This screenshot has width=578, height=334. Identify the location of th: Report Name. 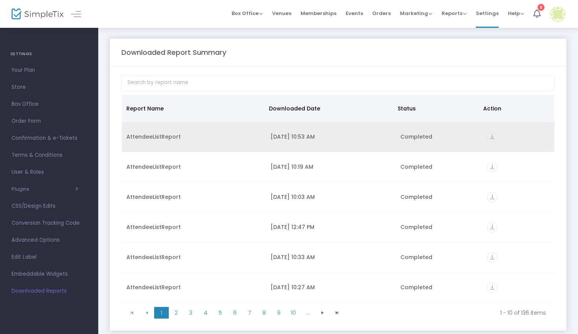
(193, 108).